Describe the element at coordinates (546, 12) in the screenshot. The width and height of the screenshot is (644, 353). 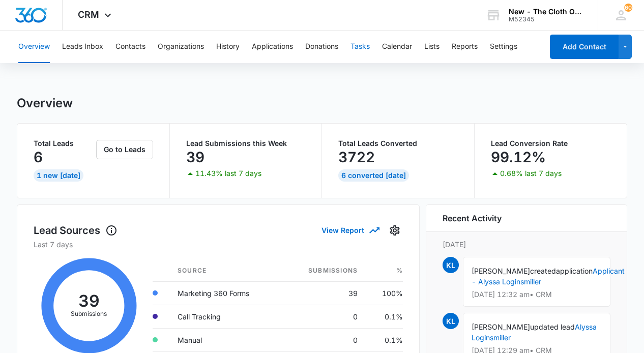
I see `div: account name` at that location.